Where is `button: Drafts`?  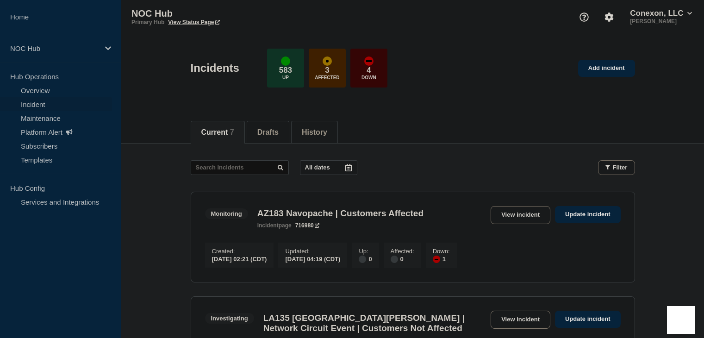
button: Drafts is located at coordinates (268, 132).